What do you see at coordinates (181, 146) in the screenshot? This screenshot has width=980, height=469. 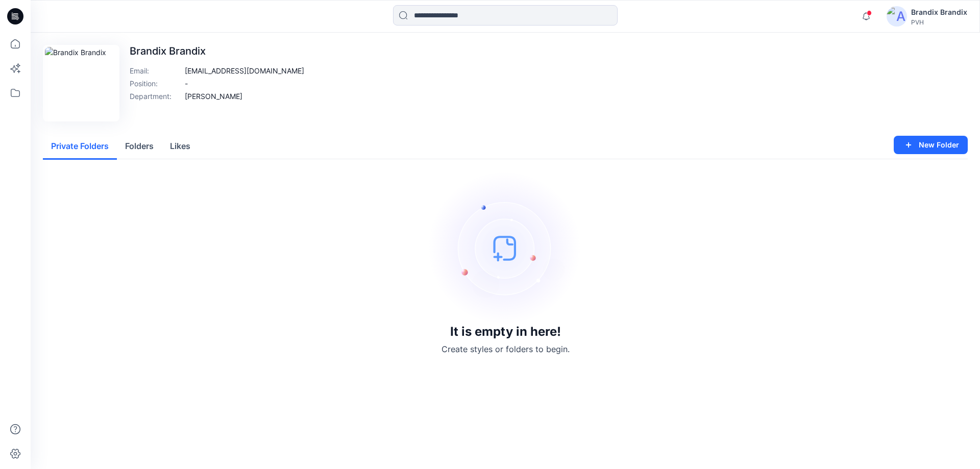 I see `button: Likes` at bounding box center [181, 146].